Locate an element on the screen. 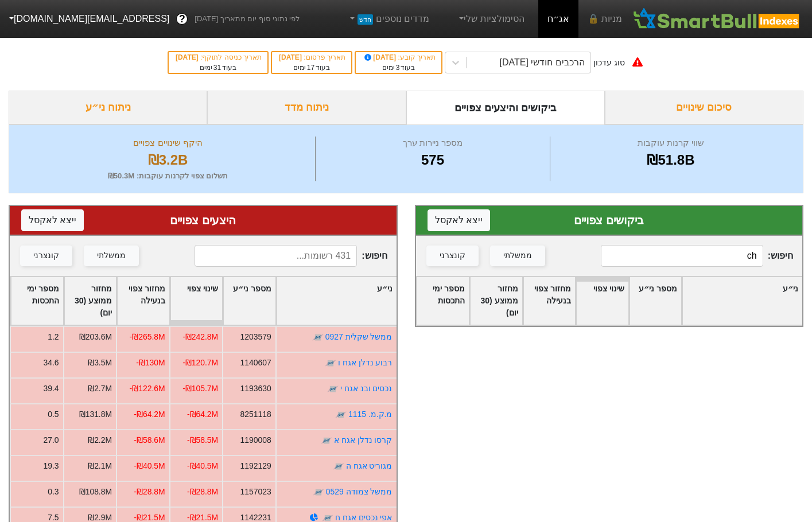 The width and height of the screenshot is (812, 522). div: תאריך פרסום : is located at coordinates (312, 57).